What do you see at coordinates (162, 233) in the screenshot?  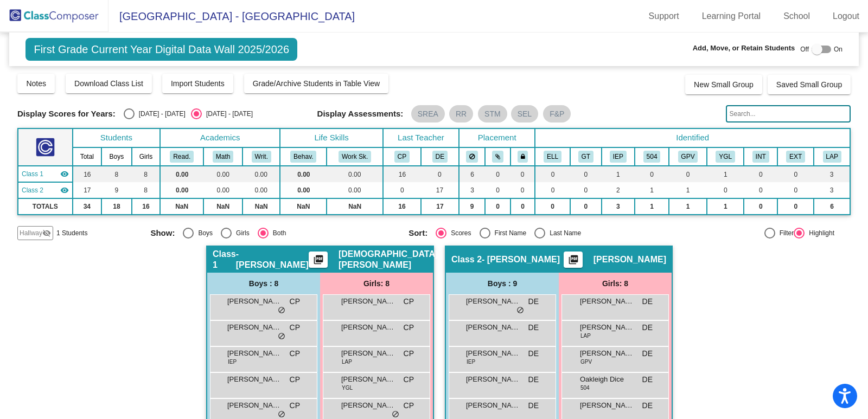 I see `span: Show:` at bounding box center [162, 233].